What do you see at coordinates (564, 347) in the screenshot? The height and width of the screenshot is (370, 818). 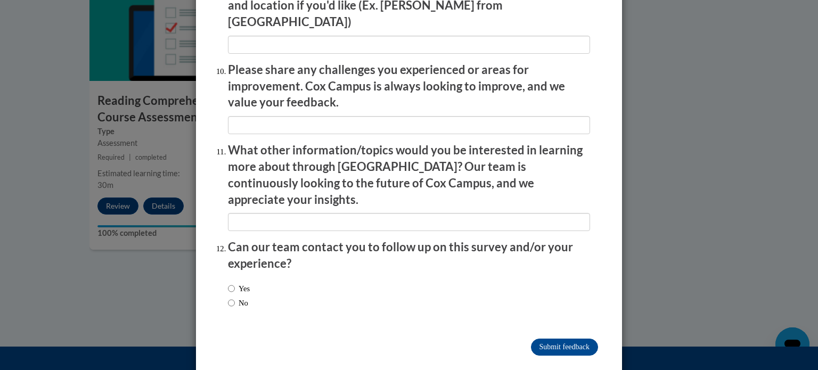 I see `input: Submit feedback` at bounding box center [564, 347].